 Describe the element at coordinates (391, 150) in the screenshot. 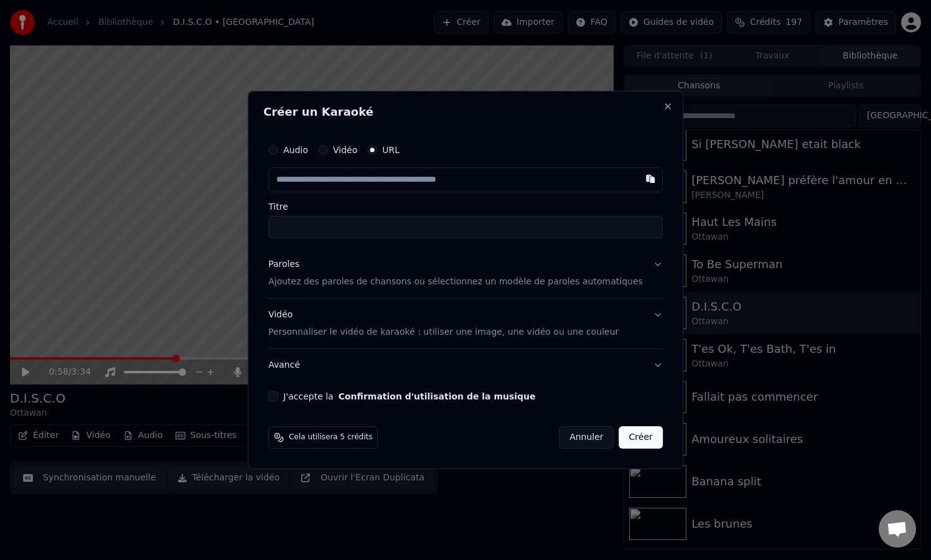

I see `label: URL` at that location.